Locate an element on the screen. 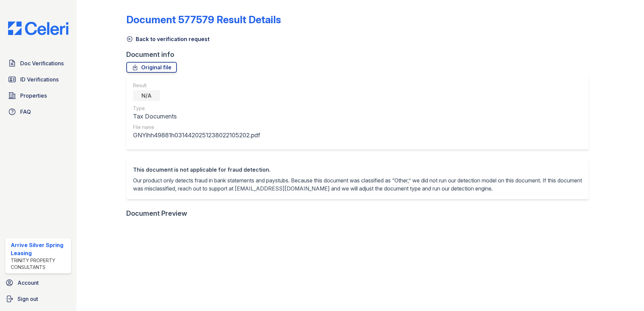  div: Document Preview is located at coordinates (157, 214).